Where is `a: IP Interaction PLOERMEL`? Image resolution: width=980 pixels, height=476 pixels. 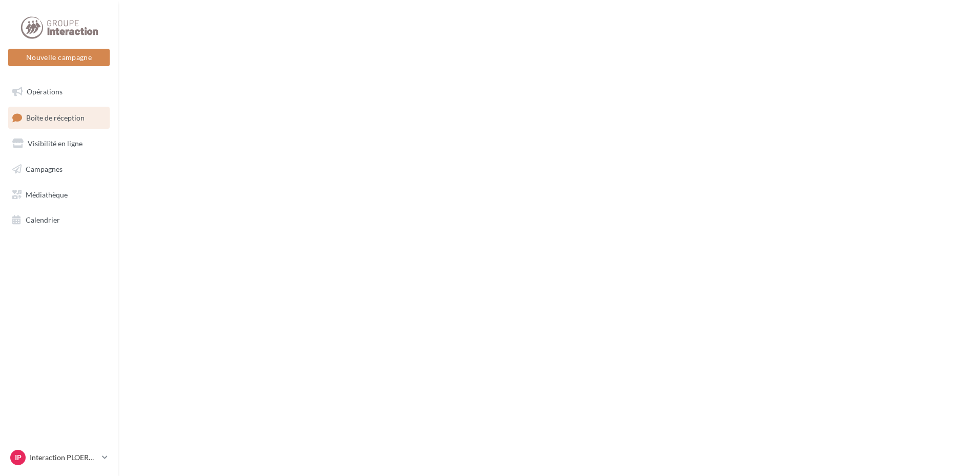 a: IP Interaction PLOERMEL is located at coordinates (59, 458).